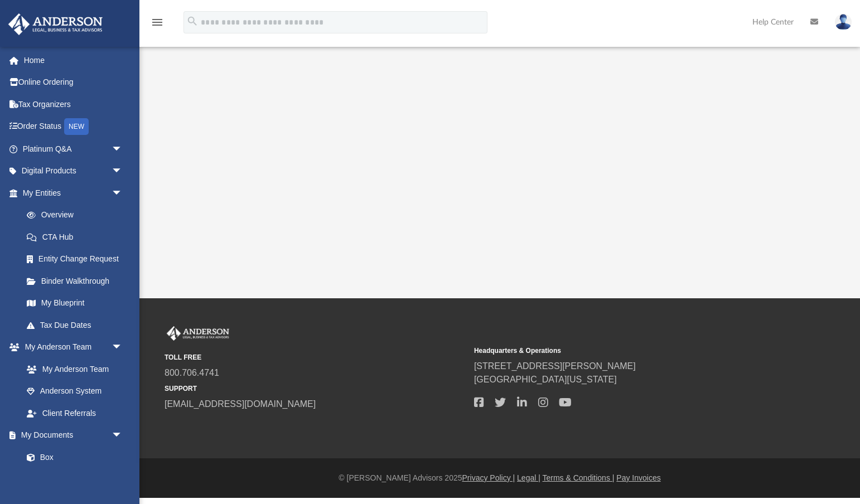  I want to click on a: My Entitiesarrow_drop_down, so click(73, 193).